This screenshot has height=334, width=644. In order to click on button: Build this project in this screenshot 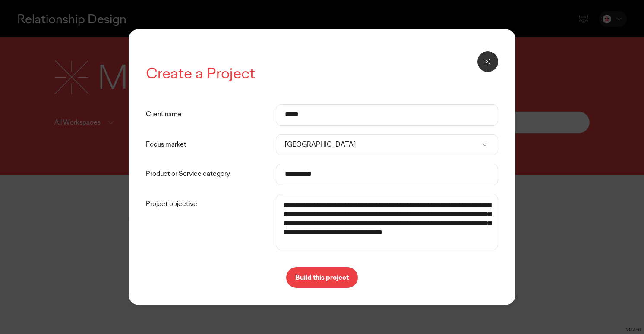, I will do `click(322, 277)`.